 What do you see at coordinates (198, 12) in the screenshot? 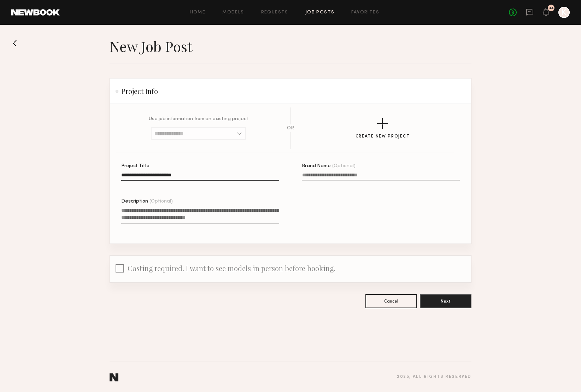
I see `a: Home` at bounding box center [198, 12].